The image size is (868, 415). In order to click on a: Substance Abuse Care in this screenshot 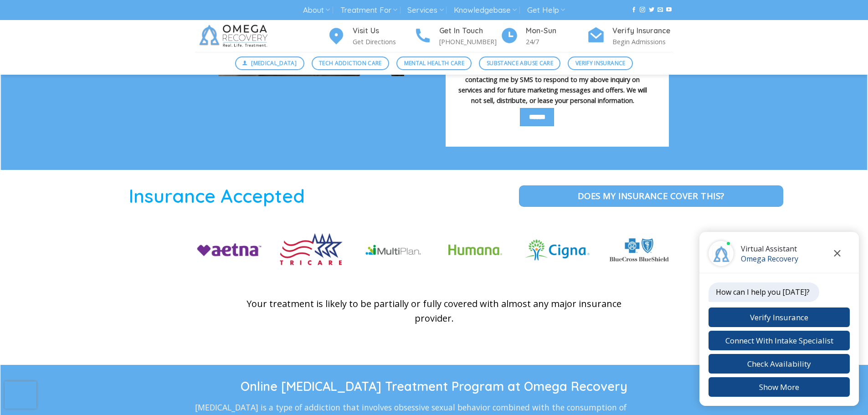, I will do `click(520, 64)`.